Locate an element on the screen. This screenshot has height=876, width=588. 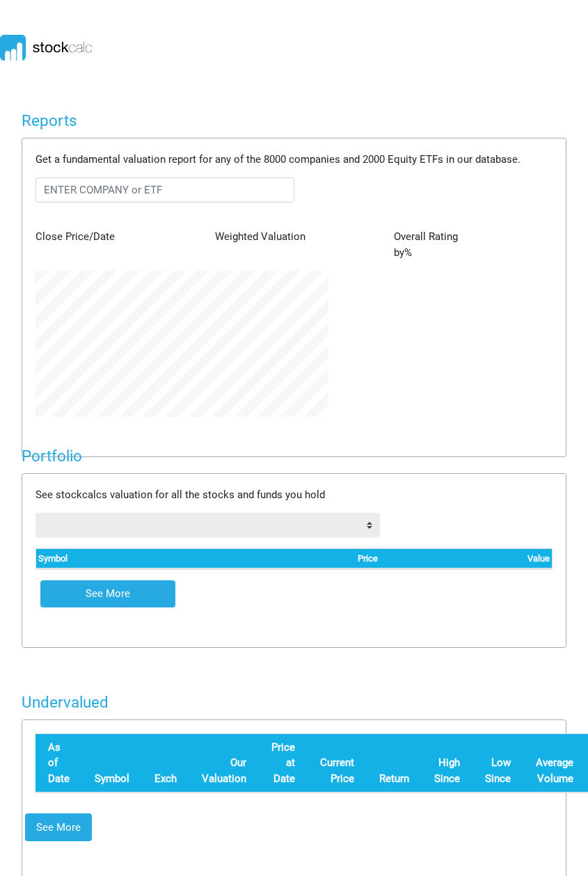
input: ENTER COMPANY or ETF is located at coordinates (165, 190).